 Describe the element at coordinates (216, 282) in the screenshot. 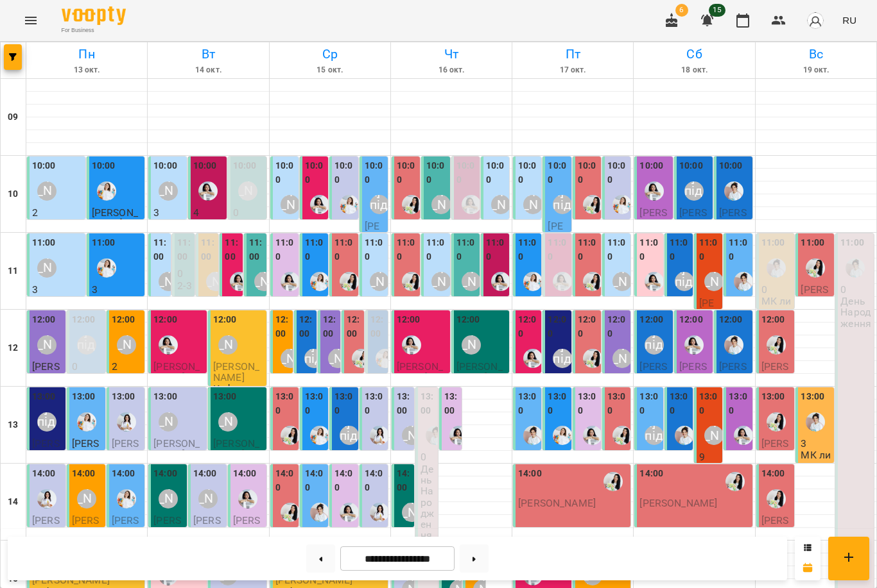

I see `div: Аліна Арт` at that location.